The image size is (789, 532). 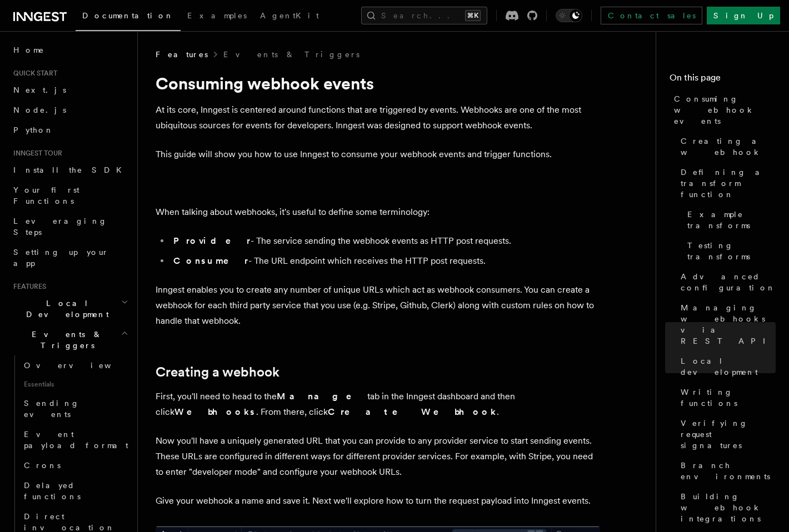 I want to click on span: Features, so click(x=27, y=287).